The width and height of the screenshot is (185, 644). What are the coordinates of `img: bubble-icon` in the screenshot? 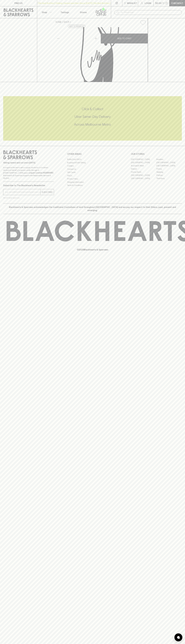 It's located at (178, 637).